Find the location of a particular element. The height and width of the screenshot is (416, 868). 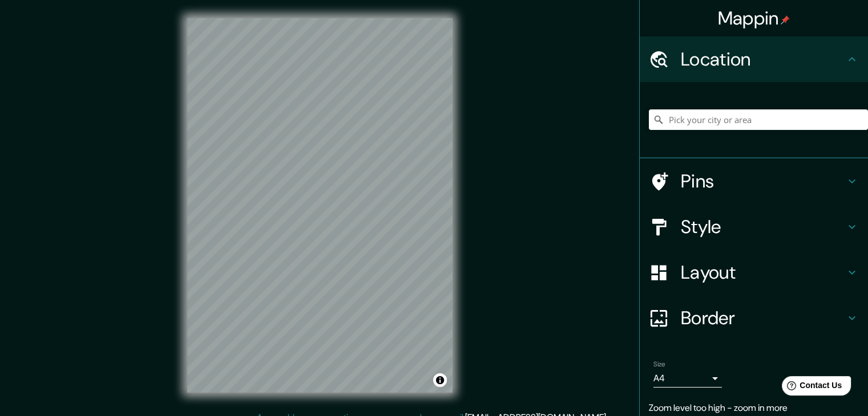

h4: Location is located at coordinates (763, 60).